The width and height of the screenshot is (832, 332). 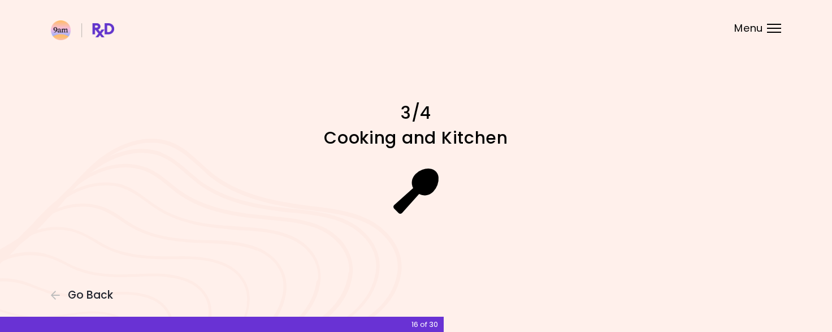 What do you see at coordinates (83, 30) in the screenshot?
I see `img: RxDiet` at bounding box center [83, 30].